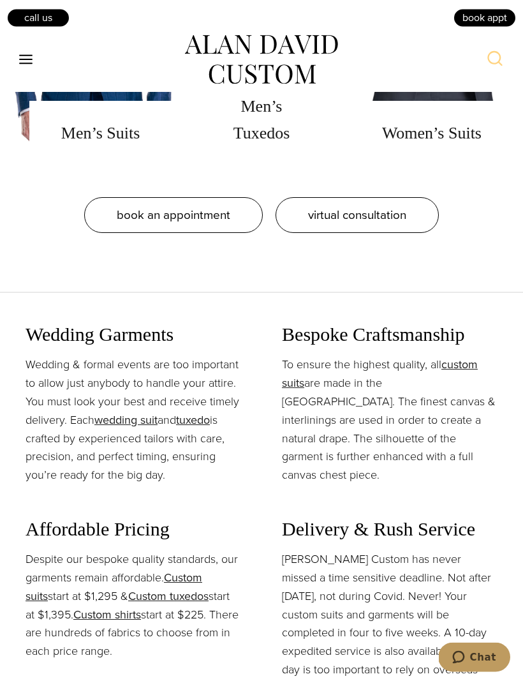  What do you see at coordinates (133, 421) in the screenshot?
I see `p: Wedding & formal events are too important to allow just anybody to handle your attire. You must l...` at bounding box center [133, 421].